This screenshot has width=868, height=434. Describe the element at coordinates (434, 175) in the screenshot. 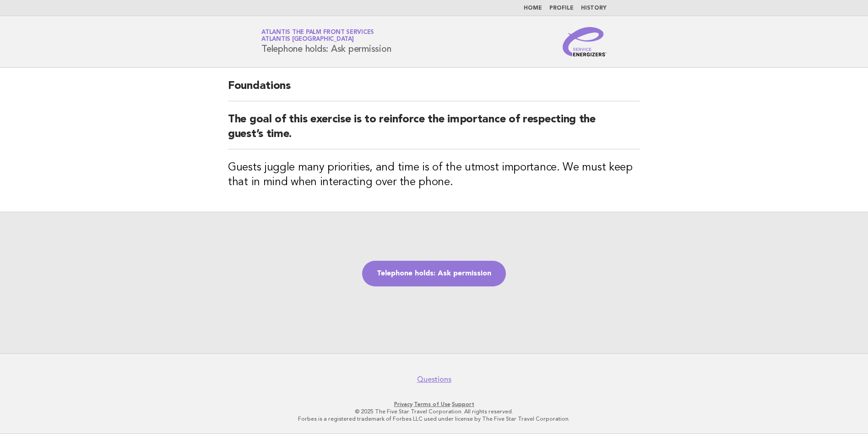

I see `h3: Guests juggle many priorities, and time is of the utmost importance. We must keep that in mind wh...` at that location.